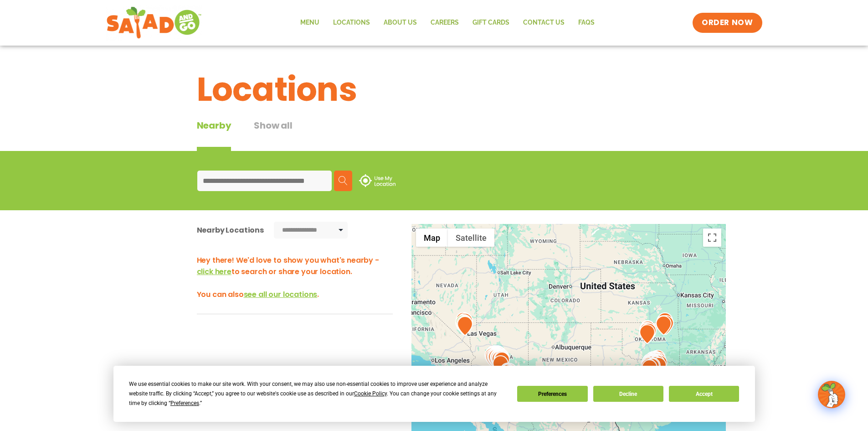 Image resolution: width=868 pixels, height=431 pixels. Describe the element at coordinates (230, 230) in the screenshot. I see `div: Nearby Locations` at that location.